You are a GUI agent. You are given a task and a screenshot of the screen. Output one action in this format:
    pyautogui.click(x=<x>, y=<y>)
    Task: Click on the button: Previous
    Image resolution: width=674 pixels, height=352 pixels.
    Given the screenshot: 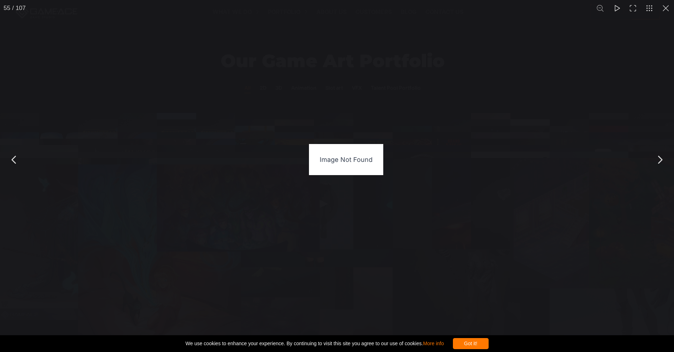 What is the action you would take?
    pyautogui.click(x=14, y=160)
    